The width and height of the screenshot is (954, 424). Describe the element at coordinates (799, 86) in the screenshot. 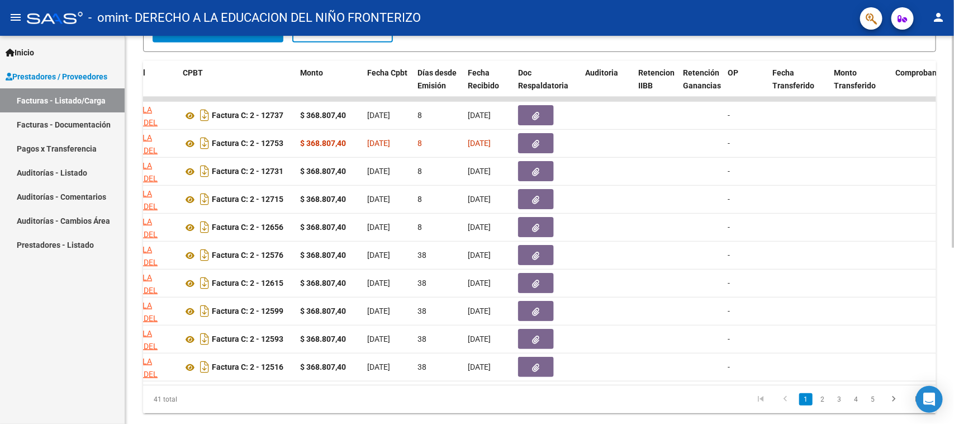

I see `datatable-header-cell: Fecha Transferido` at that location.